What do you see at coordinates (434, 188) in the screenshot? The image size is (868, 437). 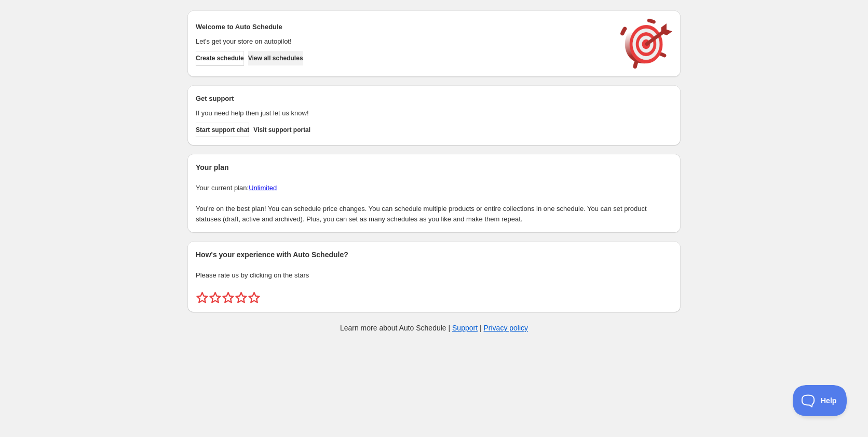 I see `p: Your current plan:` at bounding box center [434, 188].